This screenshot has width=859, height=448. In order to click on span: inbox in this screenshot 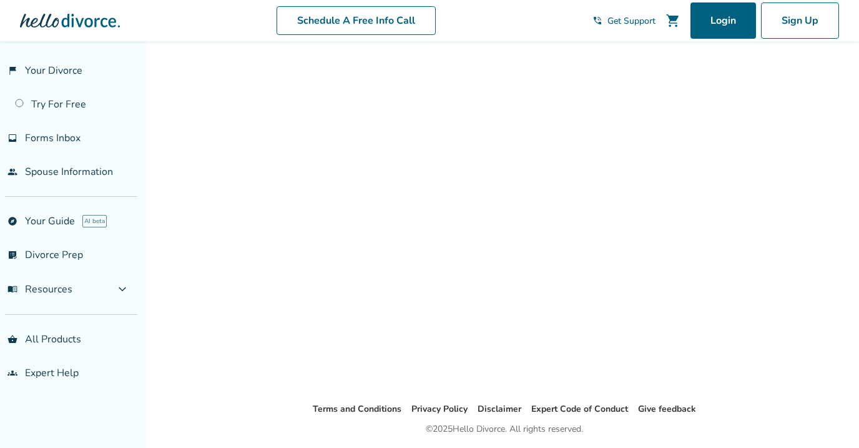, I will do `click(12, 138)`.